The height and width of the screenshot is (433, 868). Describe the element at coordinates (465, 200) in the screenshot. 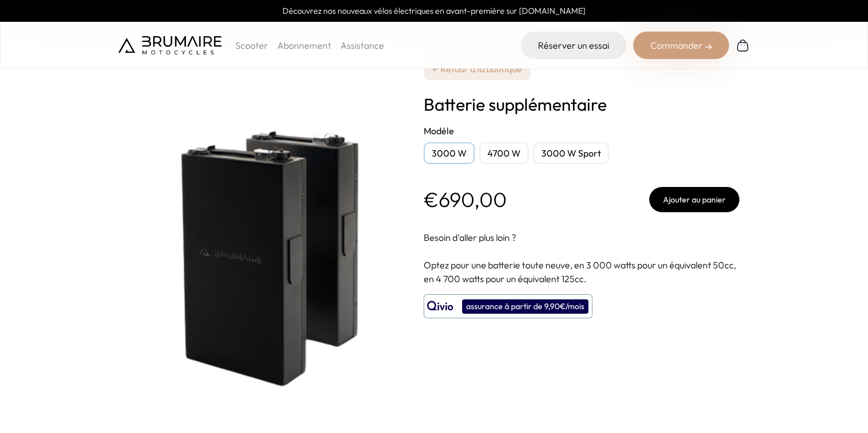

I see `p: €690,00` at that location.